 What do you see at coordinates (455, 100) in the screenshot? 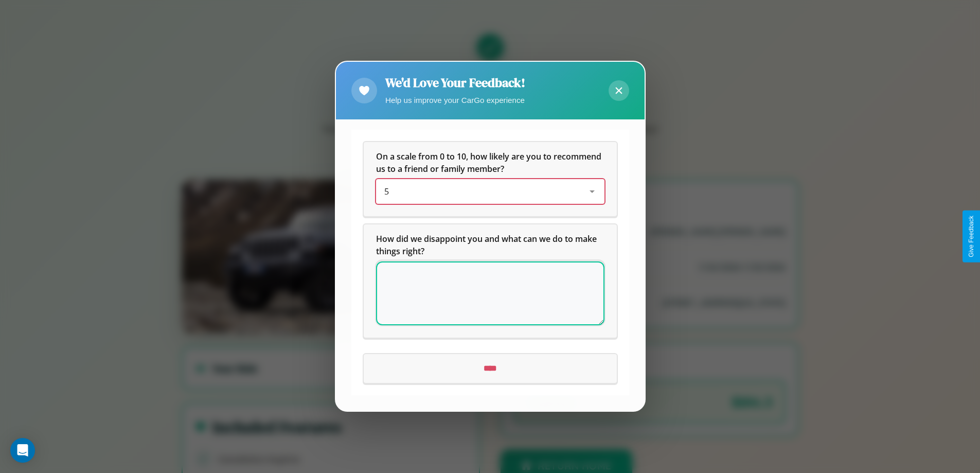
I see `p: Help us improve your CarGo experience` at bounding box center [455, 100].